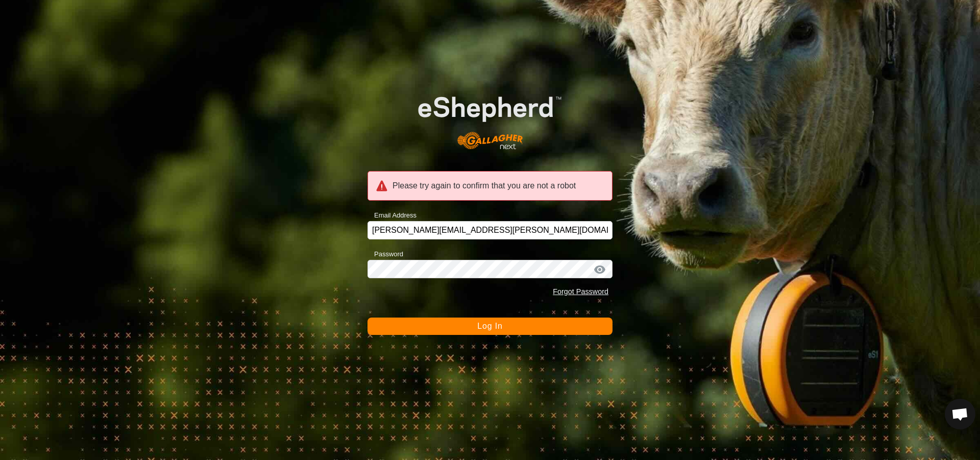 This screenshot has height=460, width=980. What do you see at coordinates (581, 291) in the screenshot?
I see `a: Forgot Password` at bounding box center [581, 291].